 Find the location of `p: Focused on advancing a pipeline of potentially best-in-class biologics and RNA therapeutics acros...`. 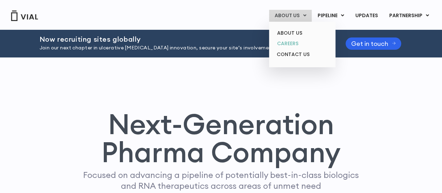

p: Focused on advancing a pipeline of potentially best-in-class biologics and RNA therapeutics acros... is located at coordinates (221, 180).